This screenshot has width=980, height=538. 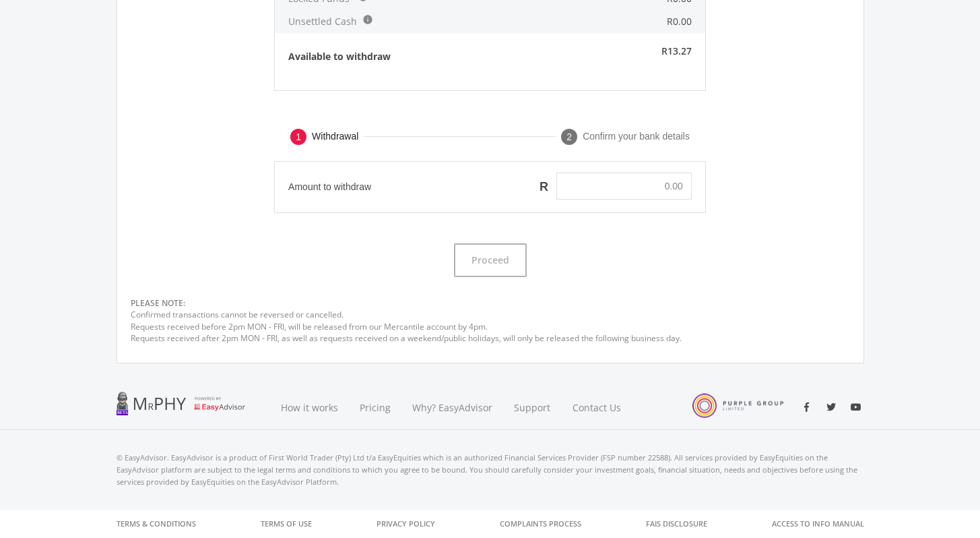 I want to click on p: Confirmed transactions cannot be reversed or cancelled., so click(x=490, y=314).